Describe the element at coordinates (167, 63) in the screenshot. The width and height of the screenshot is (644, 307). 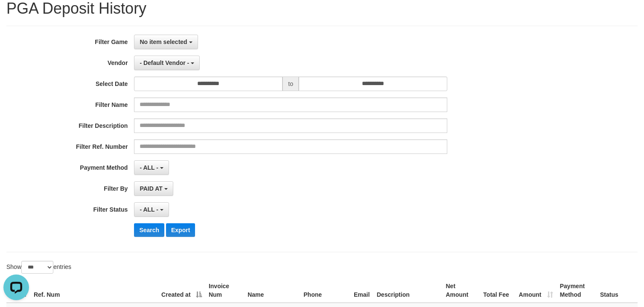
I see `button: - Default Vendor -` at that location.